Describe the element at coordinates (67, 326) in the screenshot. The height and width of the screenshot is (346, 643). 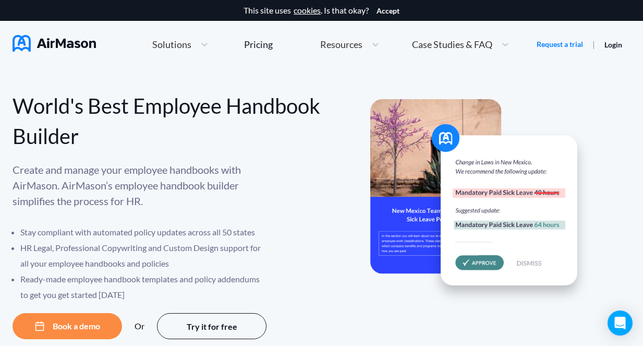
I see `button: Book a demo` at that location.